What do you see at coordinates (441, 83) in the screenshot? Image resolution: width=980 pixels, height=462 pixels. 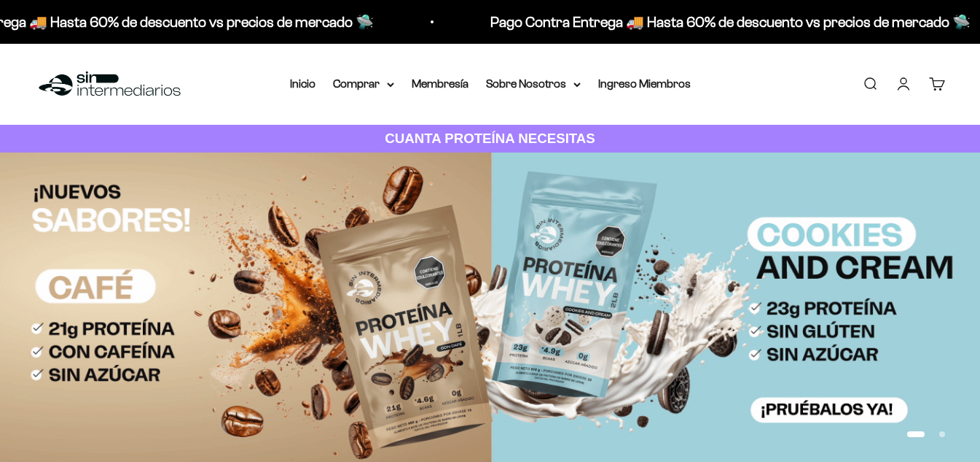 I see `a: Membresía` at bounding box center [441, 83].